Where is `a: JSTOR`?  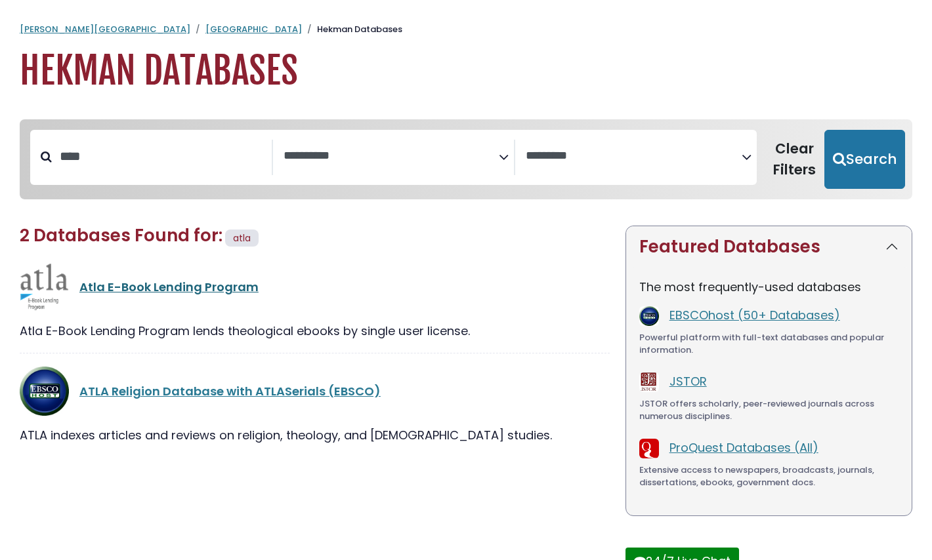 a: JSTOR is located at coordinates (688, 381).